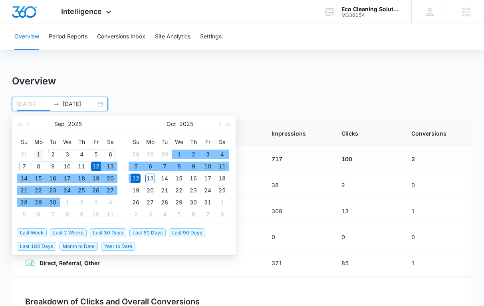 This screenshot has height=306, width=484. I want to click on td: 2025-09-29, so click(38, 202).